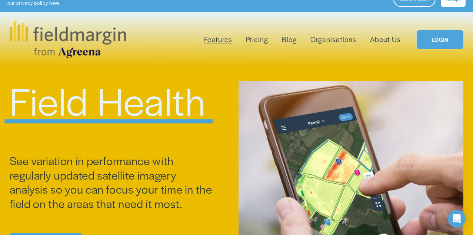 This screenshot has height=235, width=473. I want to click on a: Pricing, so click(257, 40).